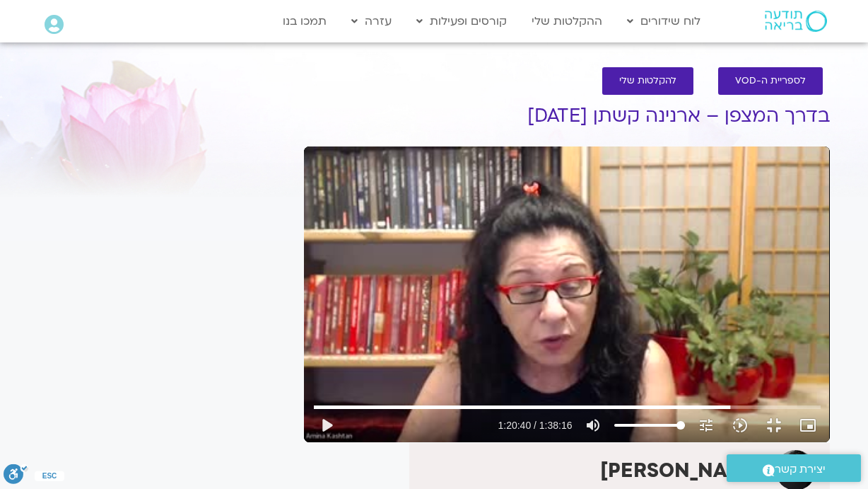 The width and height of the screenshot is (868, 489). Describe the element at coordinates (664, 21) in the screenshot. I see `a: לוח שידורים` at that location.